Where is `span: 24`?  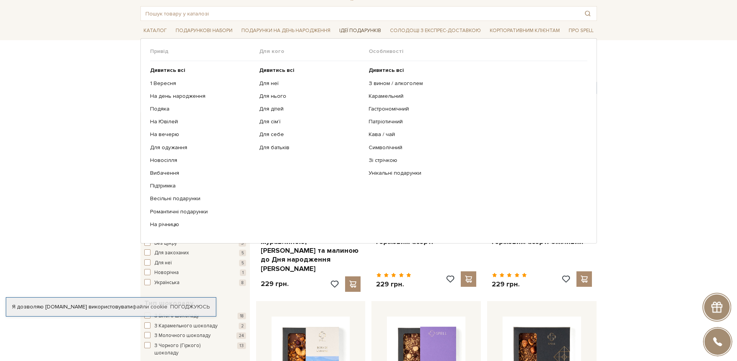
span: 24 is located at coordinates (241, 336).